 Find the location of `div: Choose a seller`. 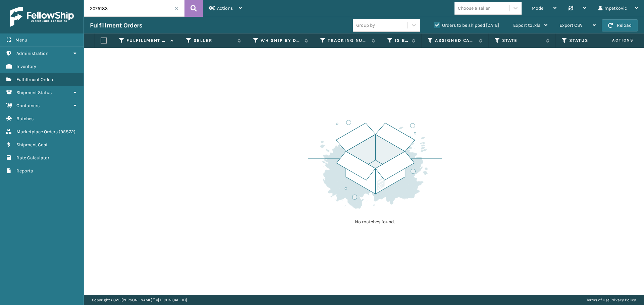

div: Choose a seller is located at coordinates (474, 8).